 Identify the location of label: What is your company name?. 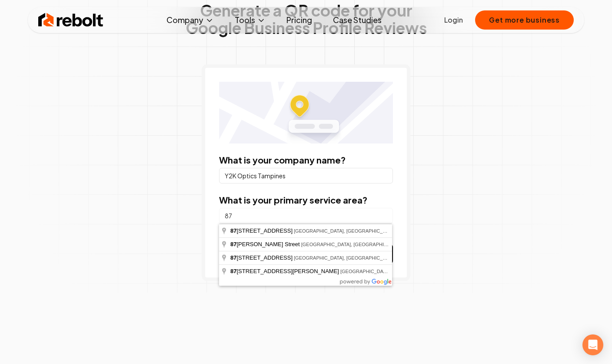
(282, 159).